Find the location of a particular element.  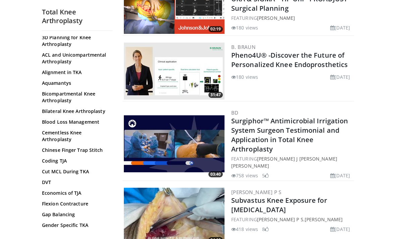

a: Blood Loss Management is located at coordinates (75, 122).